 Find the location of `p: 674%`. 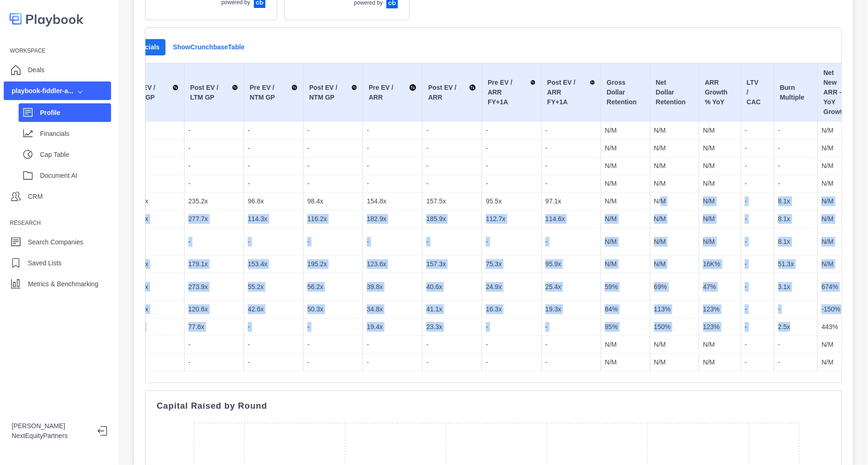

p: 674% is located at coordinates (839, 287).